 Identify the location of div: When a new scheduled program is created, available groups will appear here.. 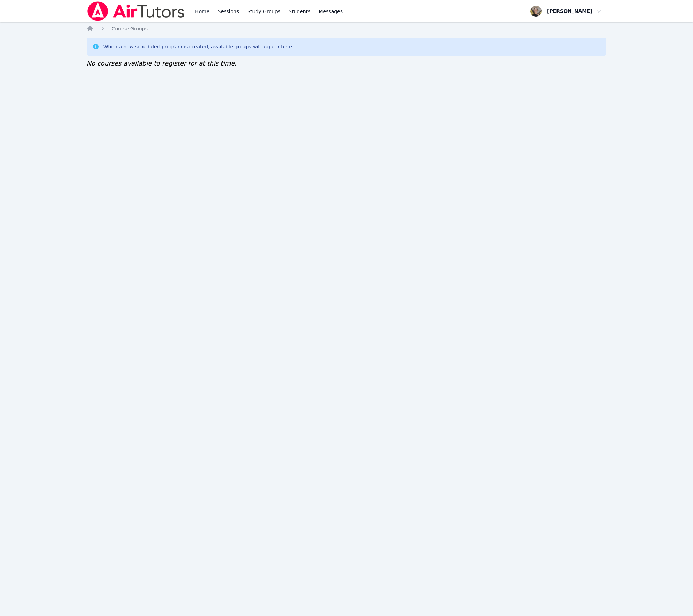
(199, 47).